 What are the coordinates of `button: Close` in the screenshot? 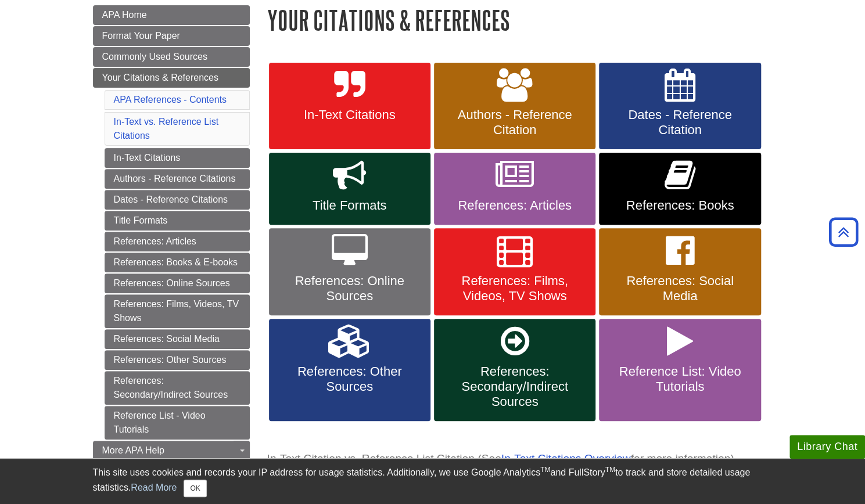 It's located at (195, 488).